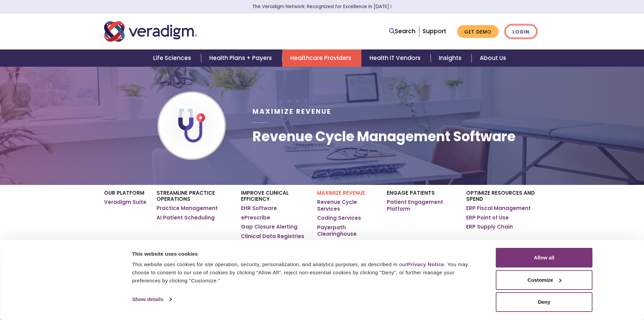 The width and height of the screenshot is (644, 320). Describe the element at coordinates (493, 58) in the screenshot. I see `a: About Us` at that location.